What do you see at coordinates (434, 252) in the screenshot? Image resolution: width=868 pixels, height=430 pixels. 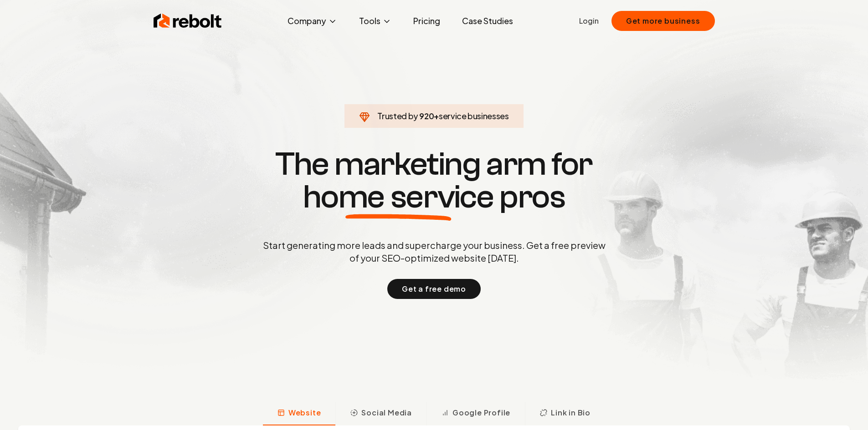 I see `p: Start generating more leads and supercharge your business. Get a free preview of your SEO-optimiz...` at bounding box center [434, 252].